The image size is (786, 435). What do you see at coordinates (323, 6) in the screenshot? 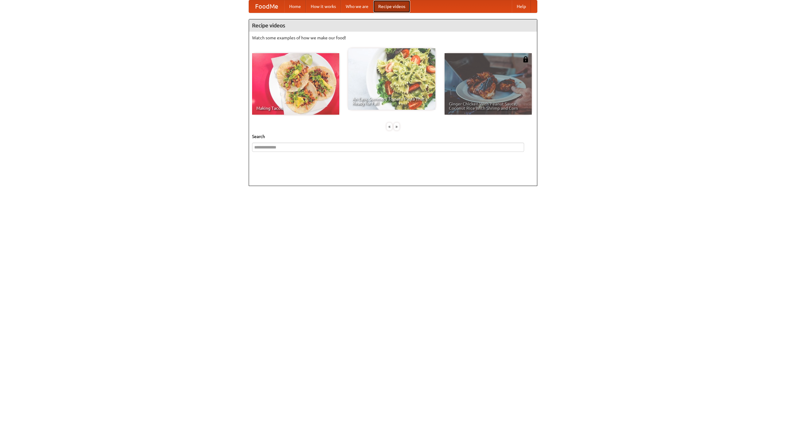
I see `a: How it works` at bounding box center [323, 6].